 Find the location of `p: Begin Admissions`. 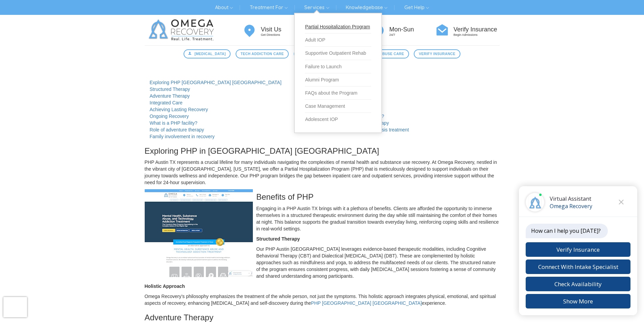

p: Begin Admissions is located at coordinates (477, 35).